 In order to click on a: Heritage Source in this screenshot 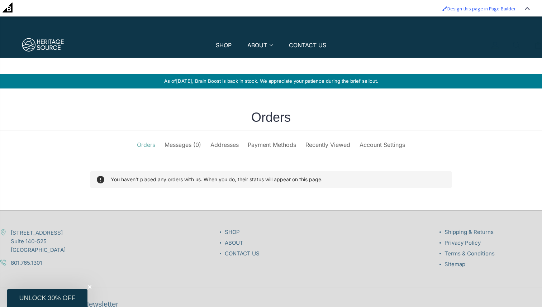, I will do `click(43, 46)`.